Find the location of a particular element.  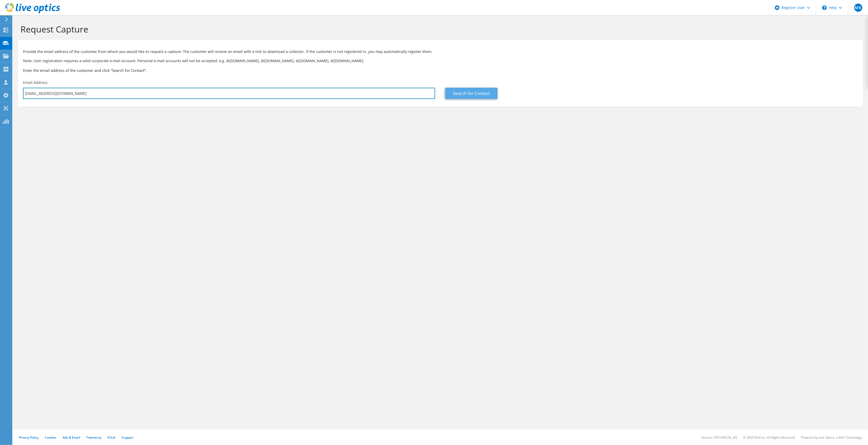

p: Provide the email address of the customer from whom you would like to request a capture. The cust... is located at coordinates (440, 52).